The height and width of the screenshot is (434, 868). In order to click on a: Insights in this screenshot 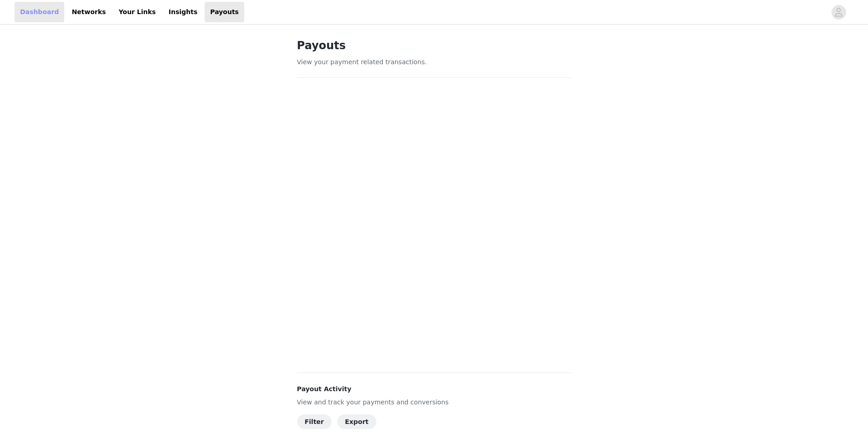, I will do `click(183, 12)`.